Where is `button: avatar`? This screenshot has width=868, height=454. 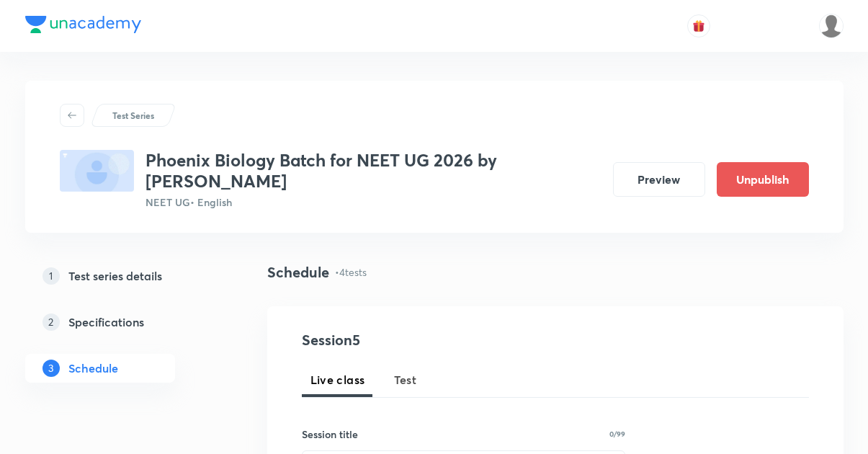 button: avatar is located at coordinates (698, 26).